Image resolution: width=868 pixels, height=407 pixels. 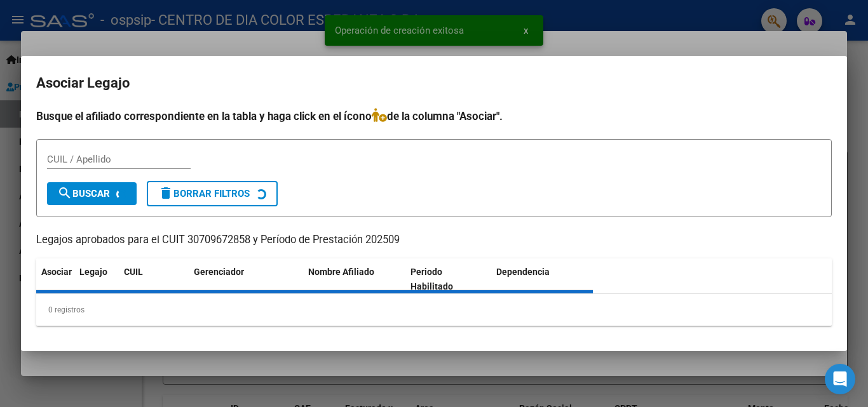 I want to click on datatable-header-cell: Periodo Habilitado, so click(x=448, y=279).